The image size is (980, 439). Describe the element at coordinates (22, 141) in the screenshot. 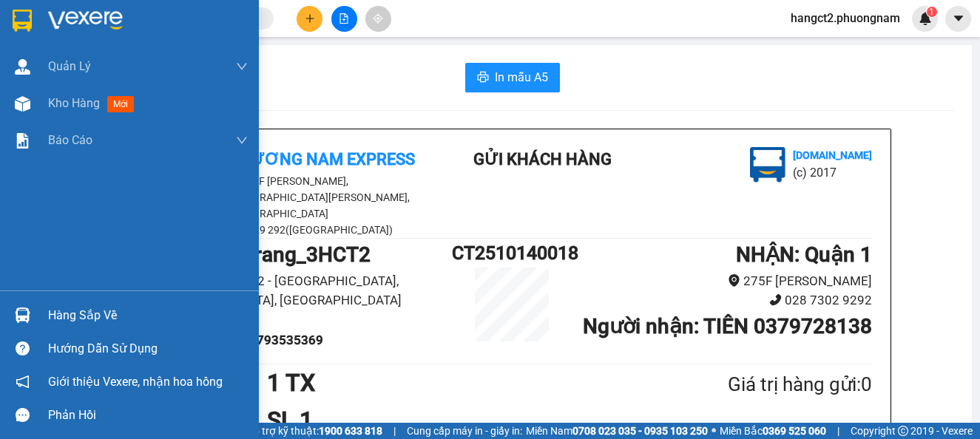

I see `img: solution-icon` at that location.